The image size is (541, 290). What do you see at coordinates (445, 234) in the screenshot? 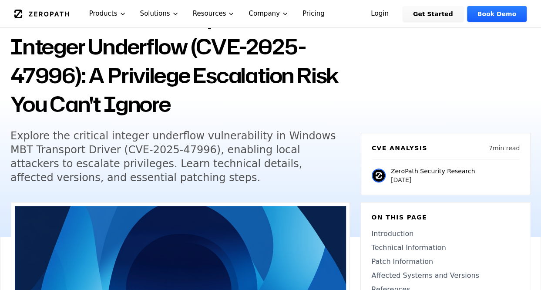
I see `a: Introduction` at bounding box center [445, 234].